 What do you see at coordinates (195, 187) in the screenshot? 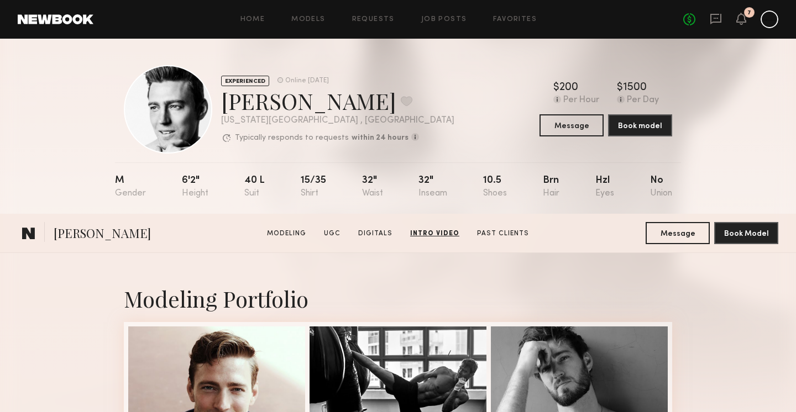
I see `div: 6'2"` at bounding box center [195, 187].